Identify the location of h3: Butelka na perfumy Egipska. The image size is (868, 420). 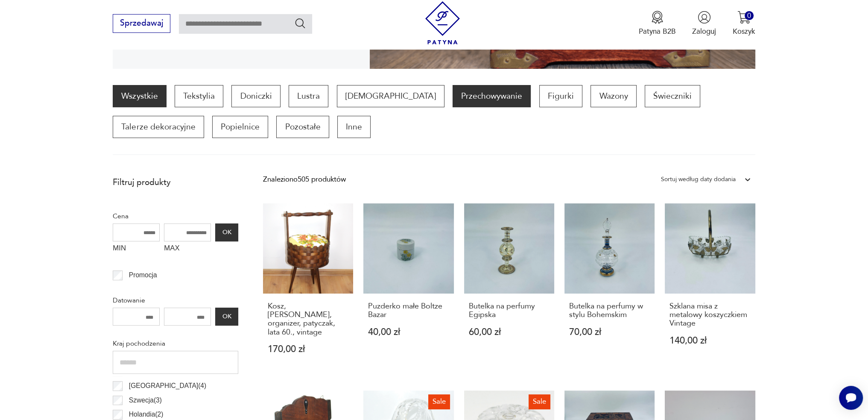
(509, 311).